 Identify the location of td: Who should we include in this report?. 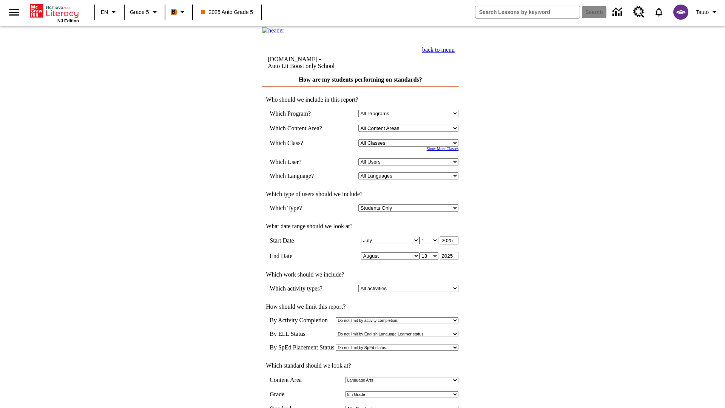
(360, 100).